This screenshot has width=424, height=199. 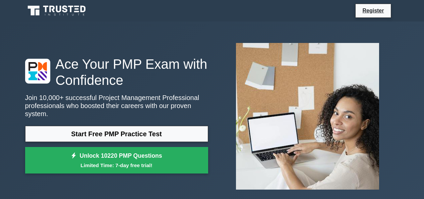 I want to click on a: Register, so click(x=373, y=10).